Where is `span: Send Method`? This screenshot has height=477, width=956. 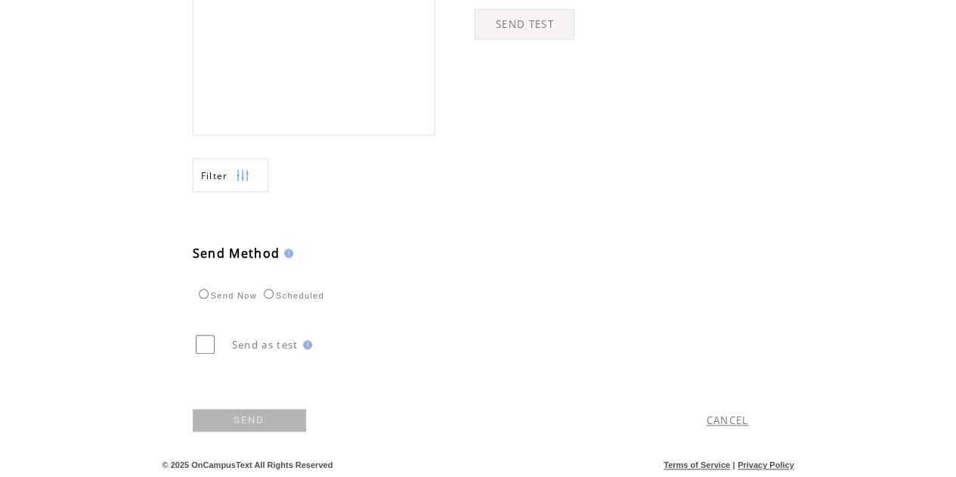 span: Send Method is located at coordinates (237, 253).